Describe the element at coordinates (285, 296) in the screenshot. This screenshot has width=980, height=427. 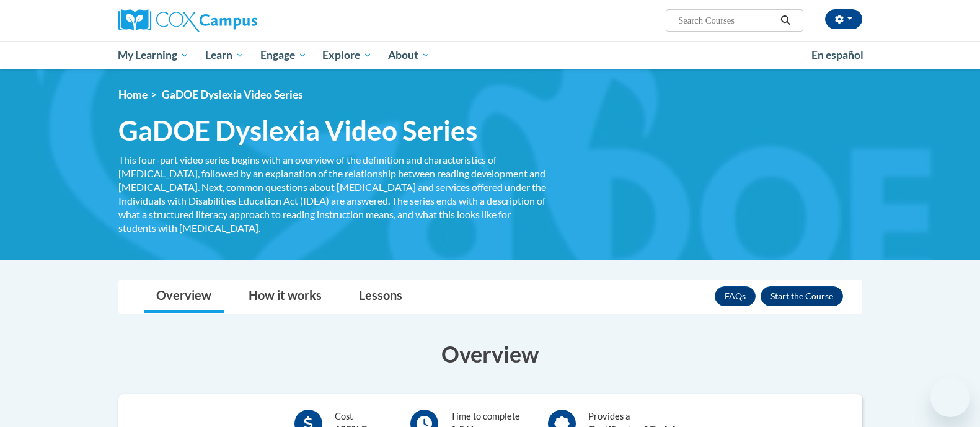
I see `a: How it works` at that location.